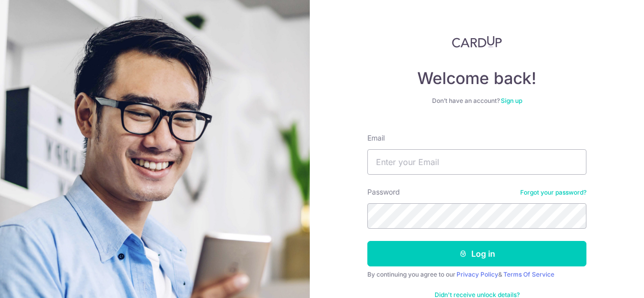 The image size is (644, 298). Describe the element at coordinates (376, 138) in the screenshot. I see `label: Email` at that location.